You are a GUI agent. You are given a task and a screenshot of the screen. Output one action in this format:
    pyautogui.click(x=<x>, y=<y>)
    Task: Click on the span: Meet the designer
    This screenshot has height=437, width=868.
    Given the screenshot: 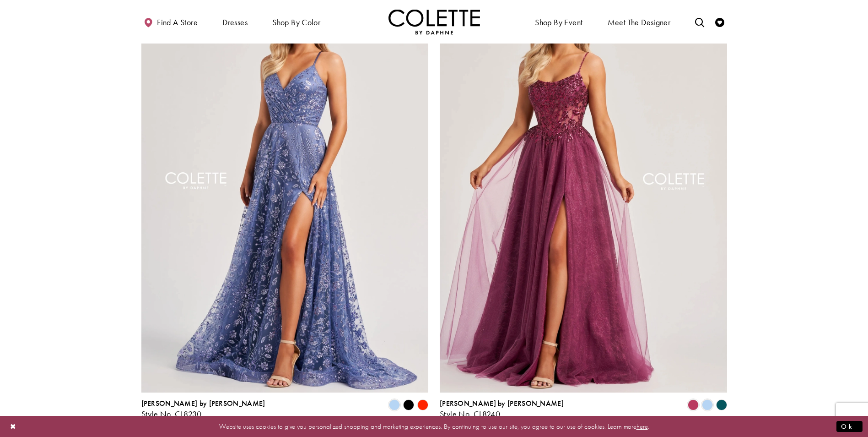 What is the action you would take?
    pyautogui.click(x=639, y=22)
    